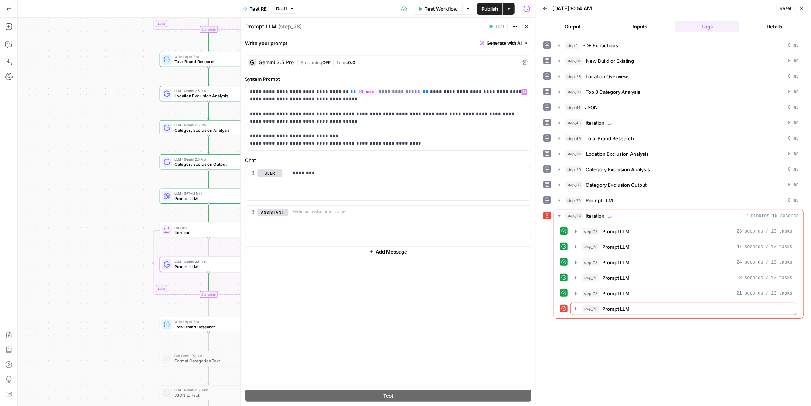 Image resolution: width=811 pixels, height=406 pixels. What do you see at coordinates (679, 216) in the screenshot?
I see `button: 2 minutes 15 seconds` at bounding box center [679, 216].